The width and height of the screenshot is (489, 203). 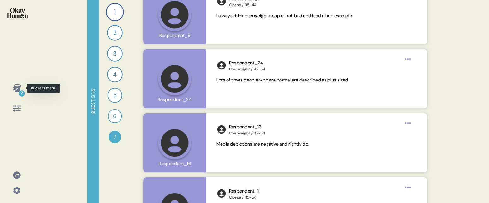 I want to click on div: 6, so click(x=115, y=116).